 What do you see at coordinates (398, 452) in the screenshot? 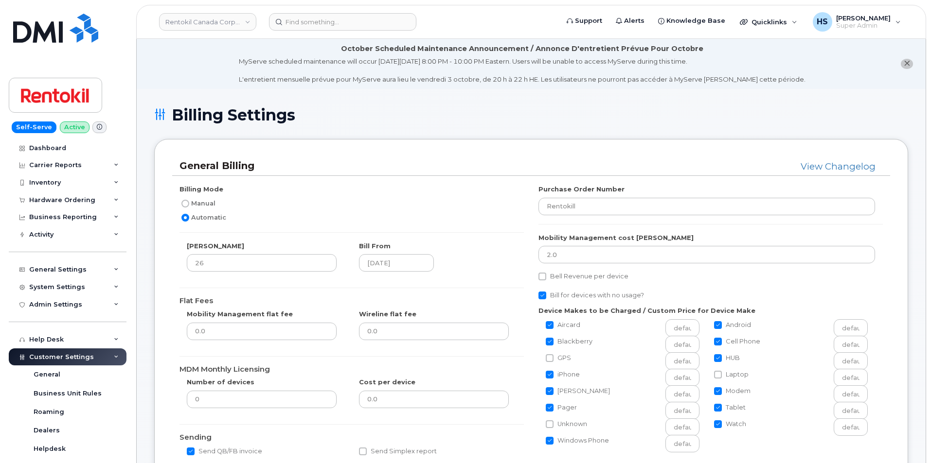
I see `label: Send Simplex report` at bounding box center [398, 452].